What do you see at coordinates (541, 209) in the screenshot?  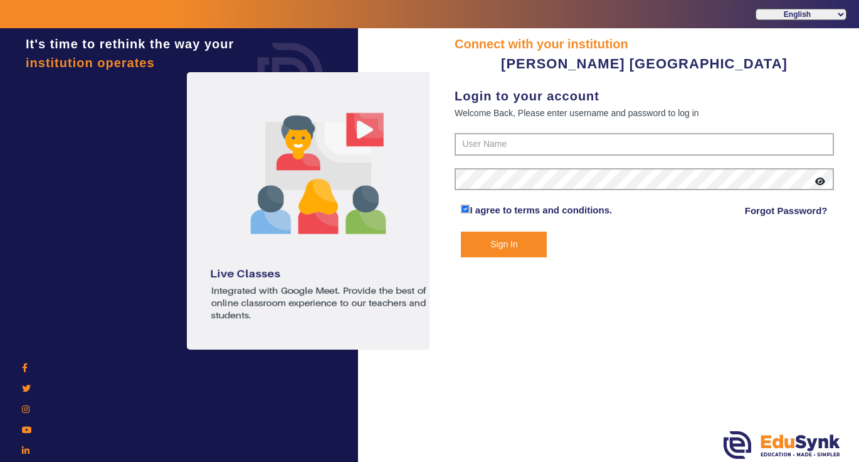 I see `a: I agree to terms and conditions.` at bounding box center [541, 209].